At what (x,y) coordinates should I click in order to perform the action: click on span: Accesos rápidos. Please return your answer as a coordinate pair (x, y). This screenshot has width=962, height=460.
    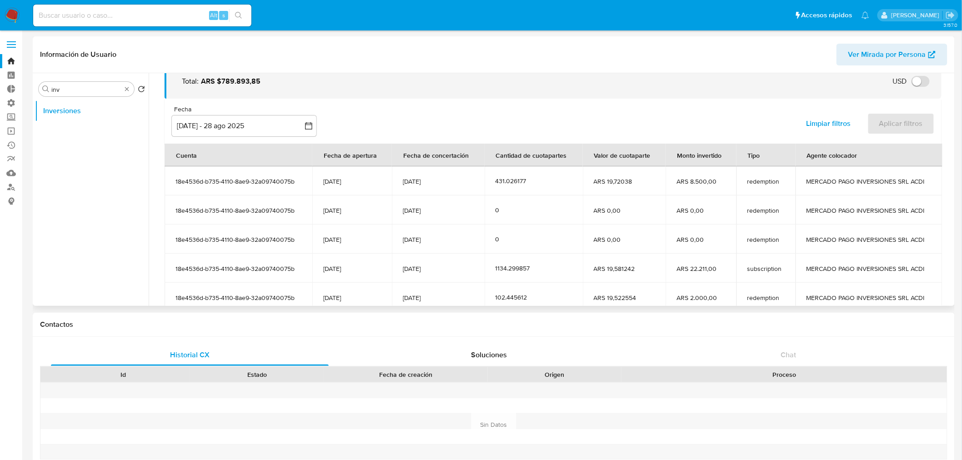
    Looking at the image, I should click on (827, 15).